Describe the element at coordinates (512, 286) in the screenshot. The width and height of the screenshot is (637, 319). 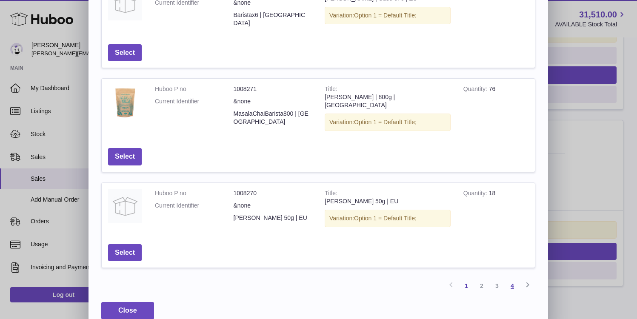
I see `a: 4` at that location.